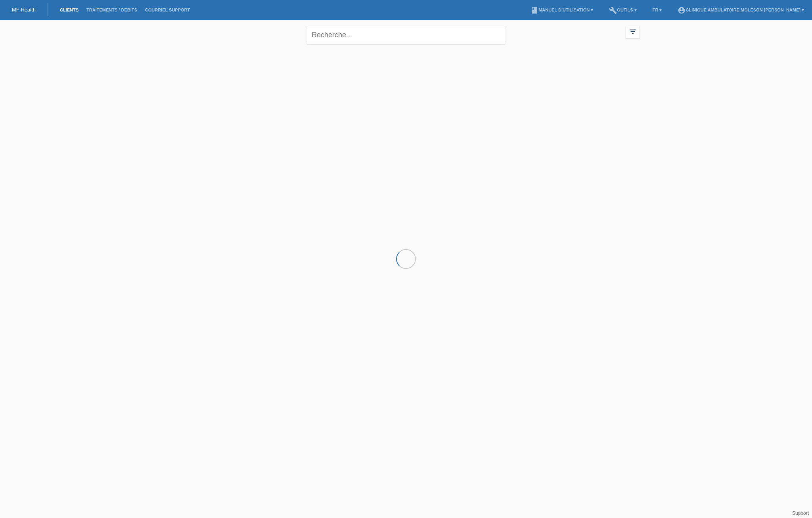 The image size is (812, 518). Describe the element at coordinates (69, 10) in the screenshot. I see `a: Clients` at that location.